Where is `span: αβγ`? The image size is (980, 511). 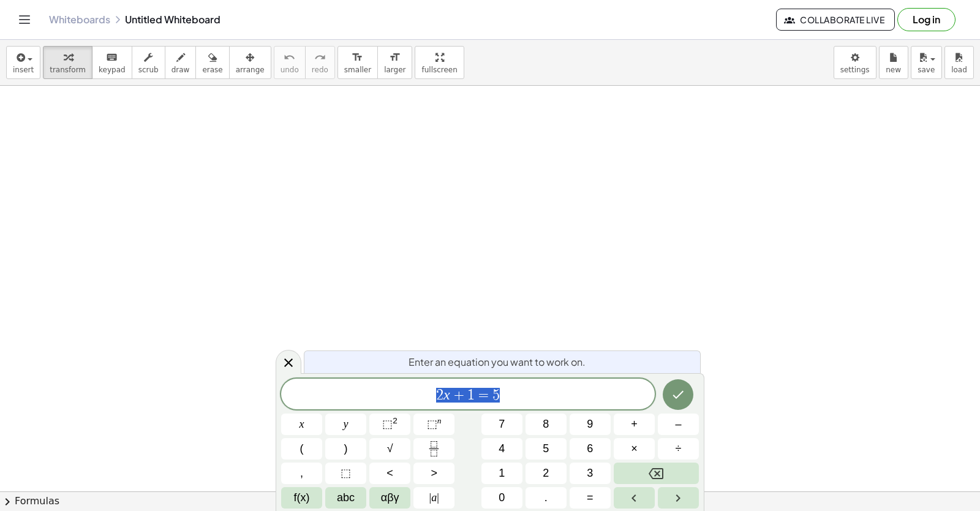 span: αβγ is located at coordinates (391, 497).